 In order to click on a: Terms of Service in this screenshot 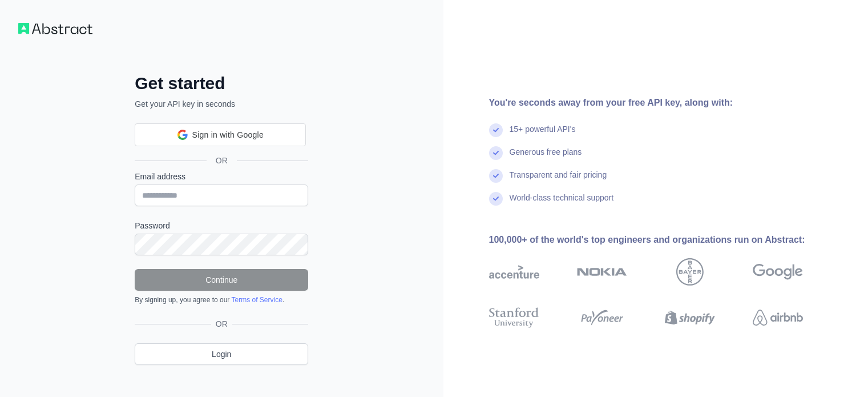, I will do `click(256, 299)`.